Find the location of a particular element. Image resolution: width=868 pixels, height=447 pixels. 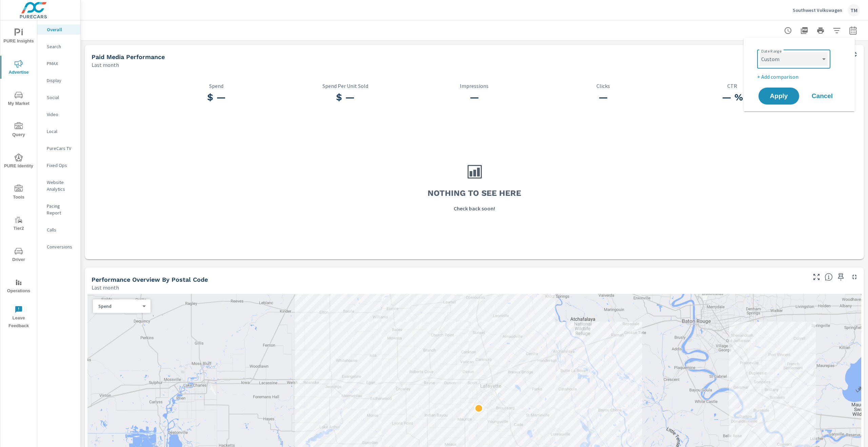

div: Social is located at coordinates (59, 97).